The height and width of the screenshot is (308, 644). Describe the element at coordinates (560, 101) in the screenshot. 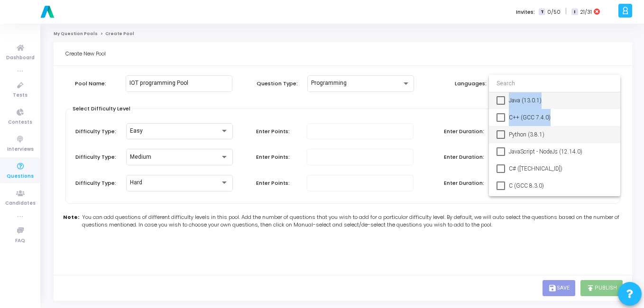

I see `span: Java (13.0.1)` at that location.